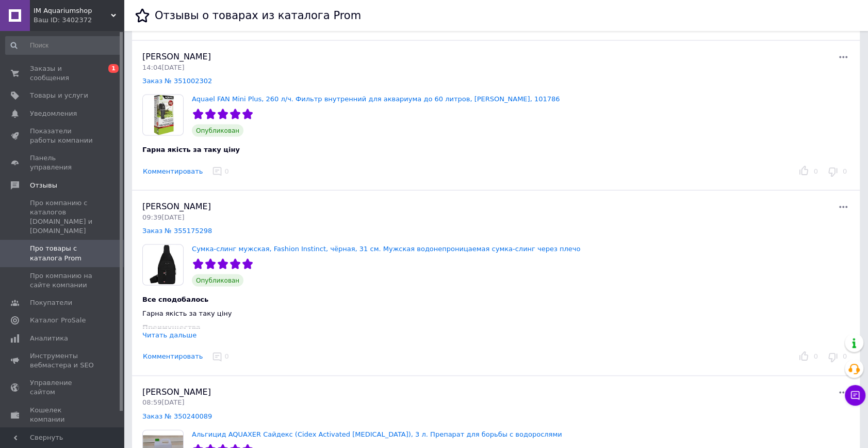 The height and width of the screenshot is (448, 868). What do you see at coordinates (62, 253) in the screenshot?
I see `span: Про товары с каталога Prom` at bounding box center [62, 253].